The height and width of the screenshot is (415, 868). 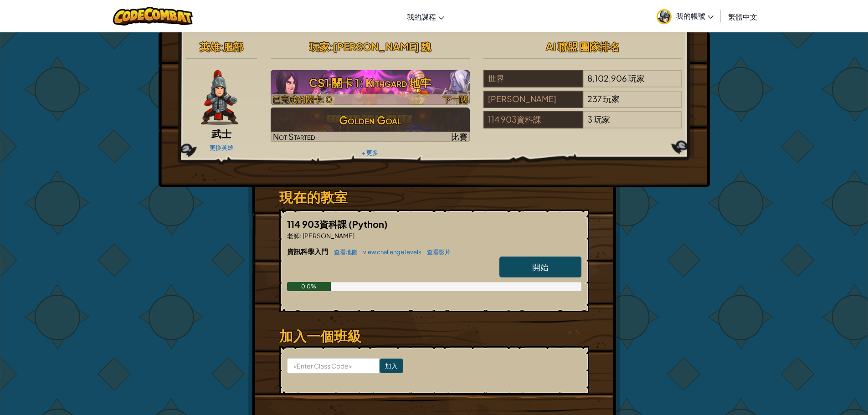 What do you see at coordinates (533, 79) in the screenshot?
I see `div: 世界` at bounding box center [533, 79].